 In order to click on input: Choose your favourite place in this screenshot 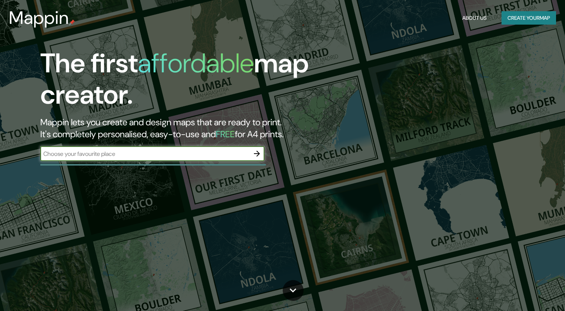, I will do `click(145, 154)`.